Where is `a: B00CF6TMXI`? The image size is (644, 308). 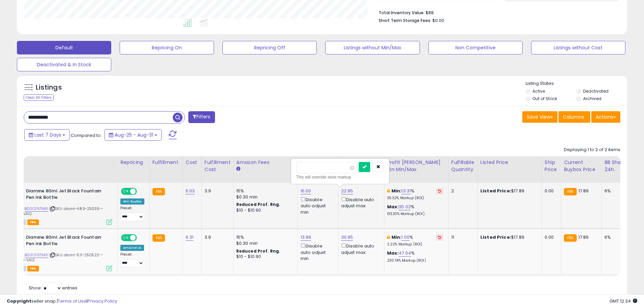
a: B00CF6TMXI is located at coordinates (36, 255).